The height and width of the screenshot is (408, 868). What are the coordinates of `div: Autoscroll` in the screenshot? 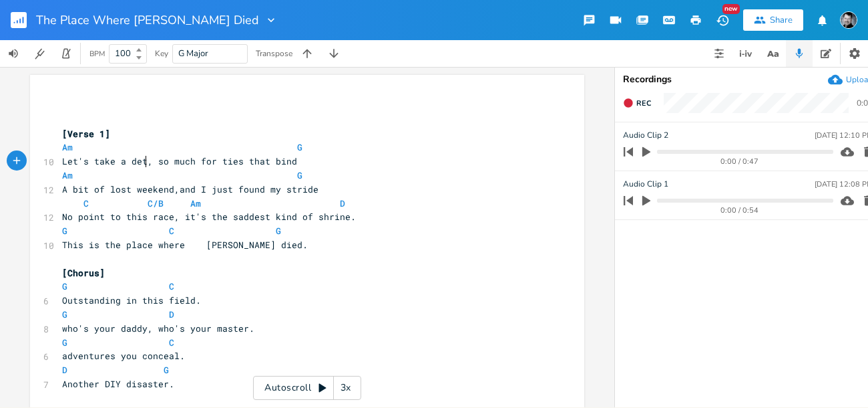 It's located at (308, 388).